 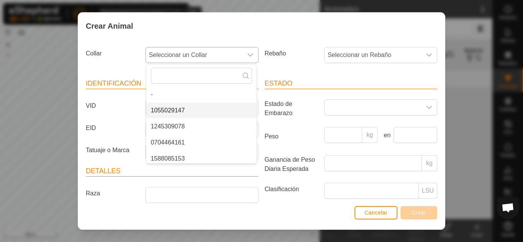 What do you see at coordinates (168, 159) in the screenshot?
I see `span: 1588085153` at bounding box center [168, 159].